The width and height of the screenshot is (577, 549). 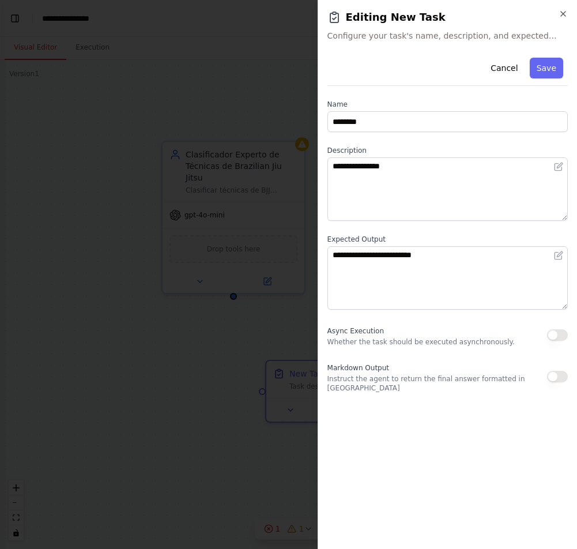 What do you see at coordinates (447, 150) in the screenshot?
I see `label: Description` at bounding box center [447, 150].